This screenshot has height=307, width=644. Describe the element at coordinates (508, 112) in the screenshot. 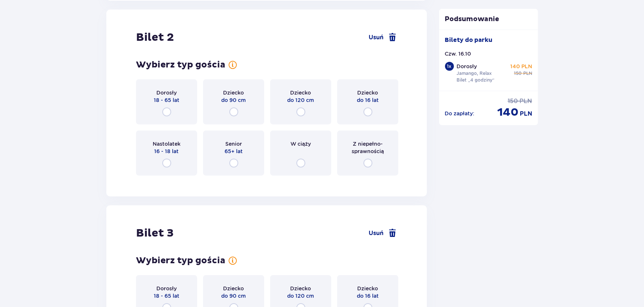

I see `span: 140` at that location.